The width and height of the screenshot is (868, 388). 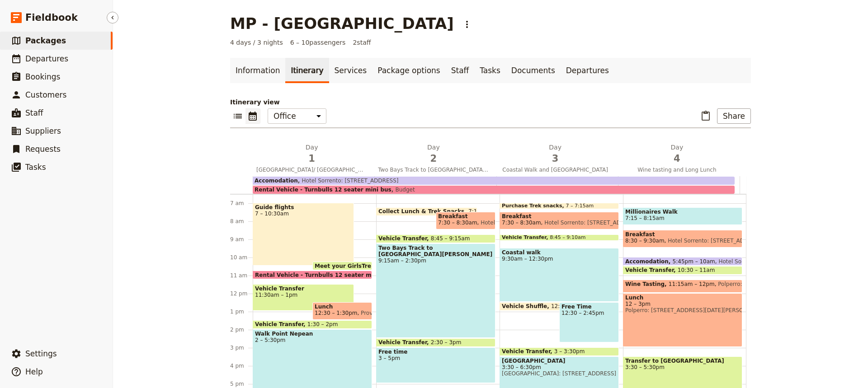 What do you see at coordinates (696, 270) in the screenshot?
I see `span: 10:30 – 11am` at bounding box center [696, 270].